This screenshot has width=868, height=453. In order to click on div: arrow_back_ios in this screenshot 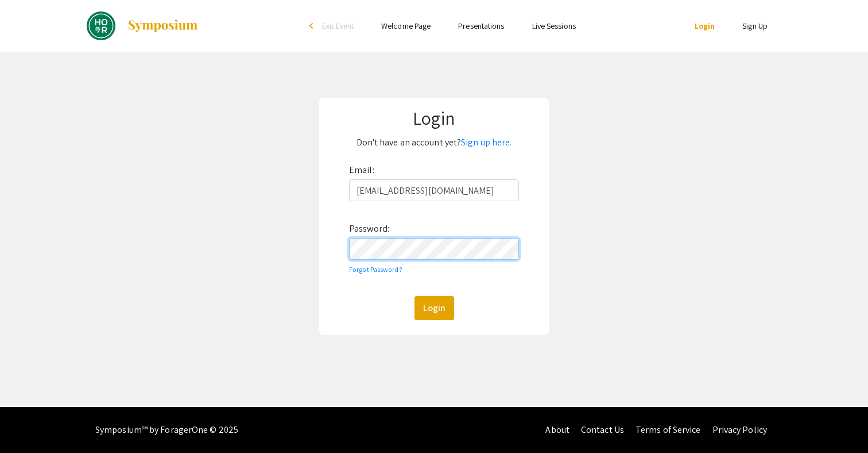, I will do `click(313, 26)`.